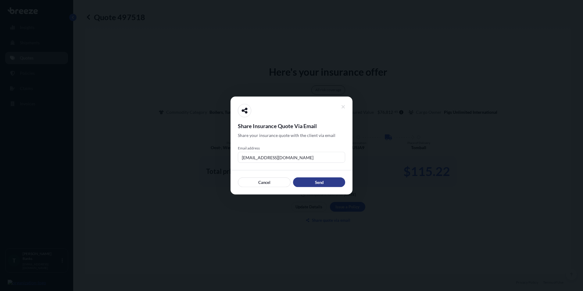 This screenshot has width=583, height=291. What do you see at coordinates (319, 182) in the screenshot?
I see `button: Send` at bounding box center [319, 182].